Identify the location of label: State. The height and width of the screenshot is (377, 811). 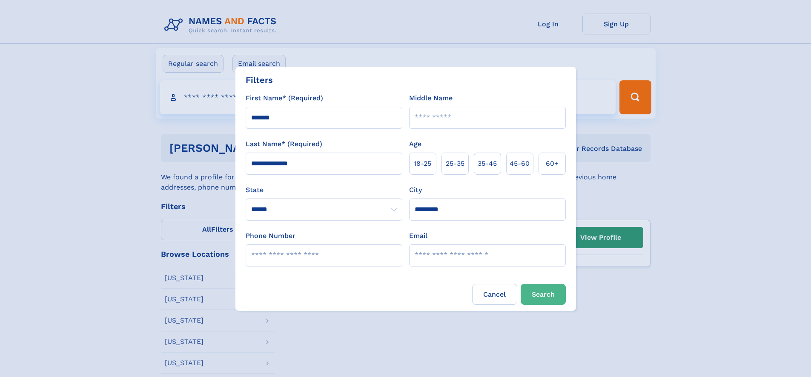
(324, 190).